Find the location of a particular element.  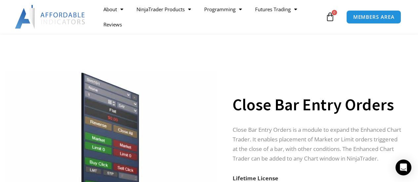

a: NinjaTrader Products is located at coordinates (164, 9).